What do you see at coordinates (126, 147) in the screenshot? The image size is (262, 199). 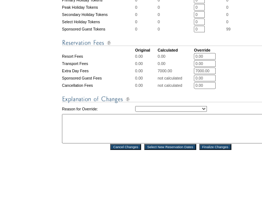 I see `input: Cancel Changes` at bounding box center [126, 147].